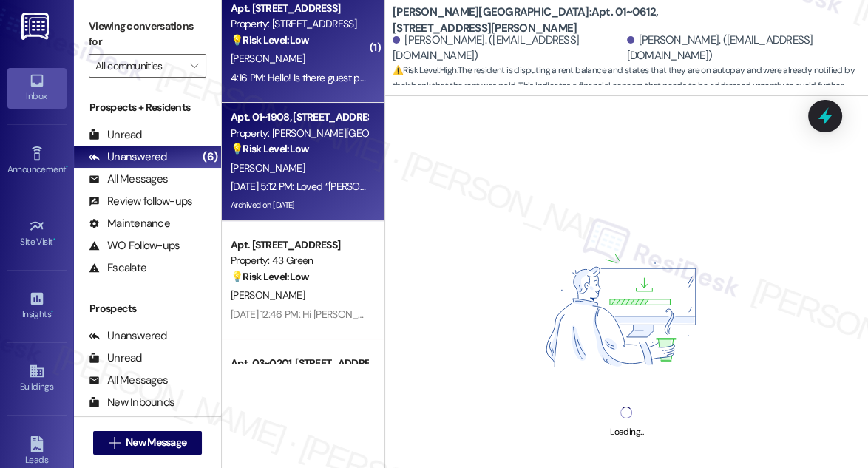 The height and width of the screenshot is (468, 868). What do you see at coordinates (139, 66) in the screenshot?
I see `input: All communities` at bounding box center [139, 66].